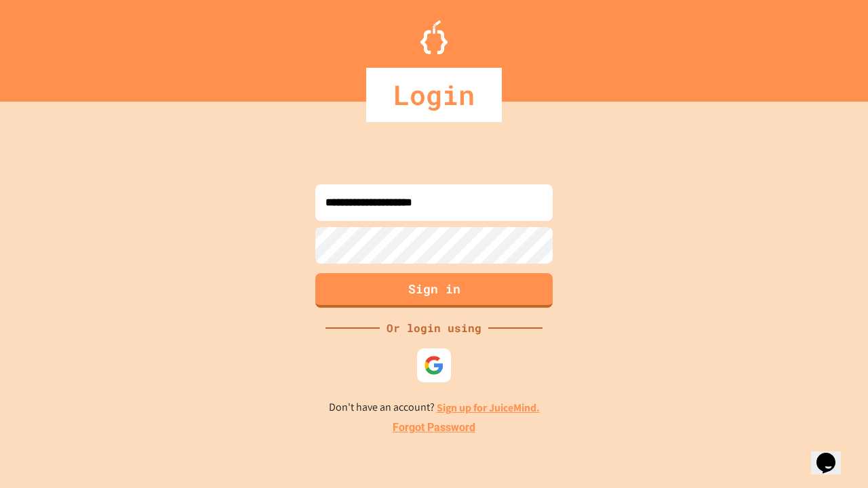 This screenshot has height=488, width=868. Describe the element at coordinates (434, 37) in the screenshot. I see `img: Logo.svg` at that location.